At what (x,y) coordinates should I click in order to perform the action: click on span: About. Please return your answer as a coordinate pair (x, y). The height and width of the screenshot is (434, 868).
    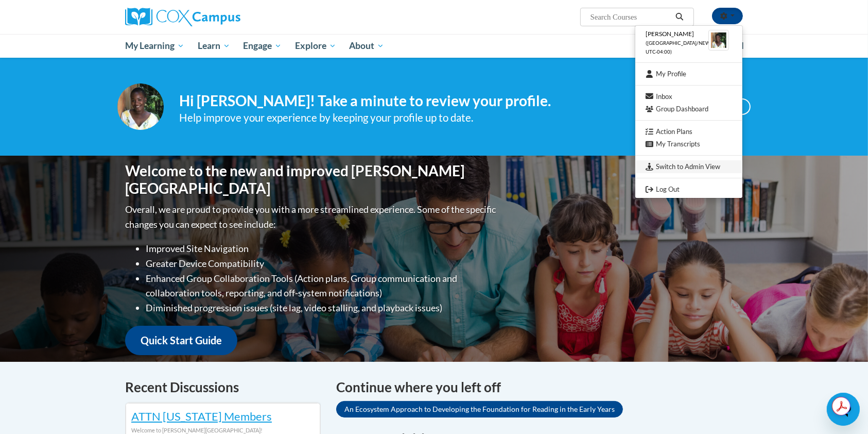
    Looking at the image, I should click on (367, 45).